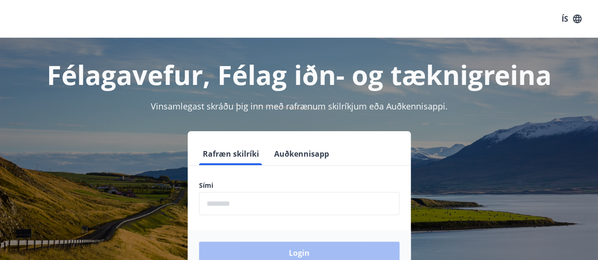  Describe the element at coordinates (299, 75) in the screenshot. I see `h1: Félagavefur, Félag iðn- og tæknigreina` at that location.